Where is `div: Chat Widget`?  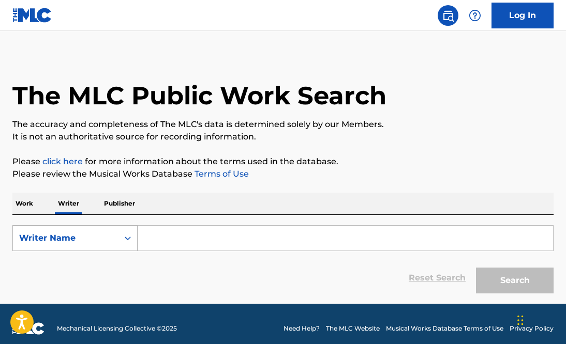
div: Chat Widget is located at coordinates (540, 320).